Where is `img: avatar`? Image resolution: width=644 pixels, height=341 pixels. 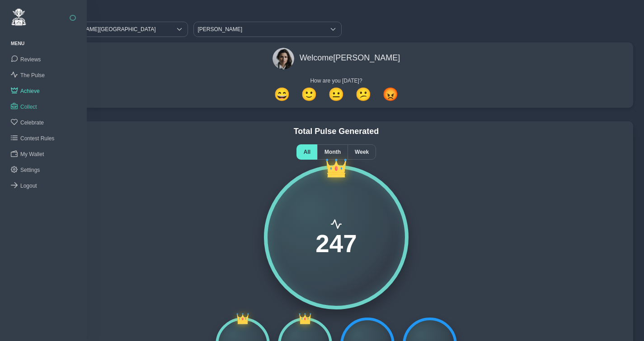
img: avatar is located at coordinates (283, 59).